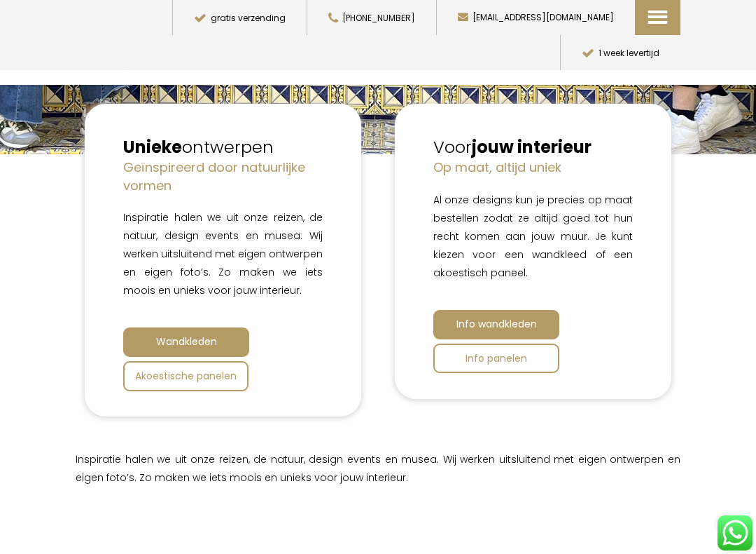 This screenshot has width=756, height=554. What do you see at coordinates (186, 376) in the screenshot?
I see `span: Akoestische panelen` at bounding box center [186, 376].